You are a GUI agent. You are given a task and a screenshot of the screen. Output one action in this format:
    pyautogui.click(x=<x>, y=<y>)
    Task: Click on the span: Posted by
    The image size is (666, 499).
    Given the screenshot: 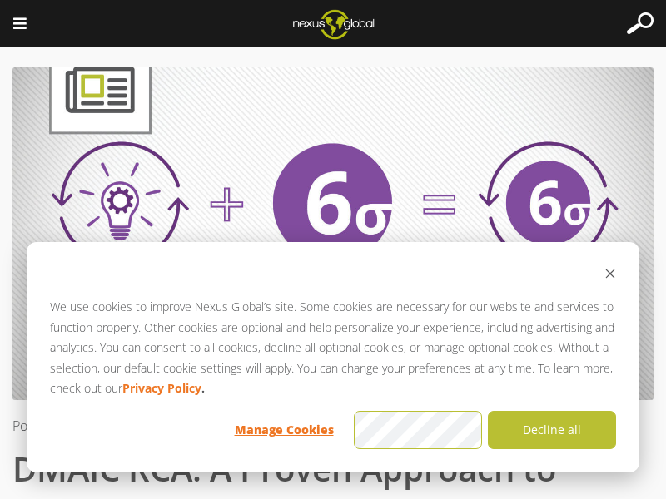 What is the action you would take?
    pyautogui.click(x=42, y=426)
    